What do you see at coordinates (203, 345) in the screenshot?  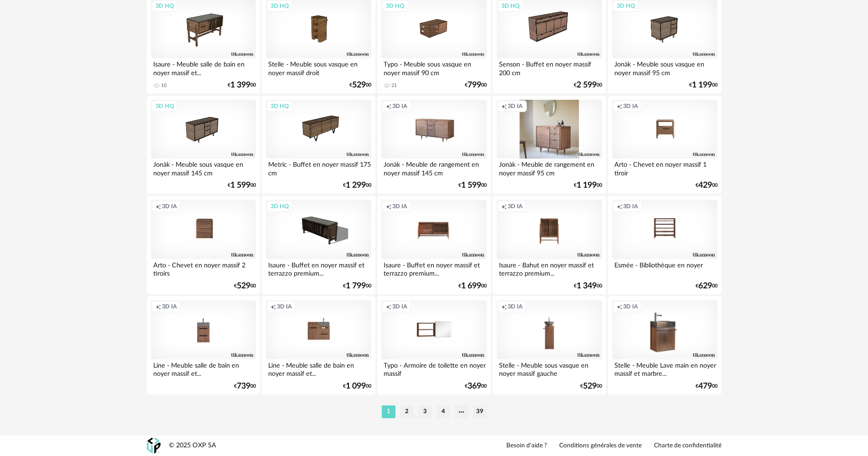 I see `a: Creation icon 3D IA Line - Meuble salle de bain en noyer massif et... €73900` at bounding box center [203, 345].